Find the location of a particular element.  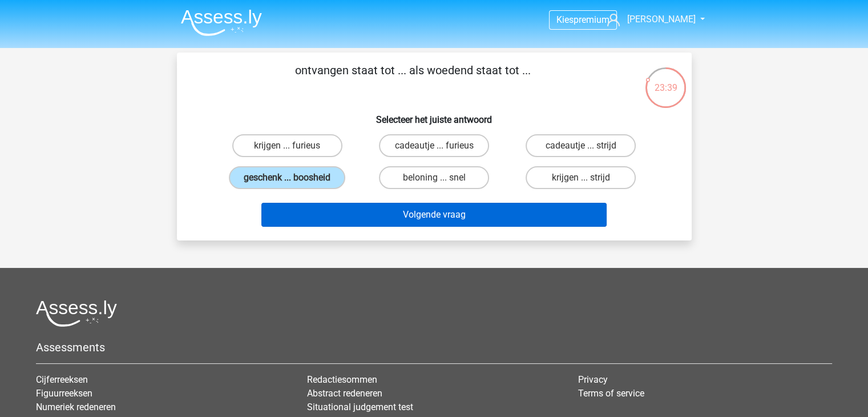

h6: Selecteer het juiste antwoord is located at coordinates (434, 115).